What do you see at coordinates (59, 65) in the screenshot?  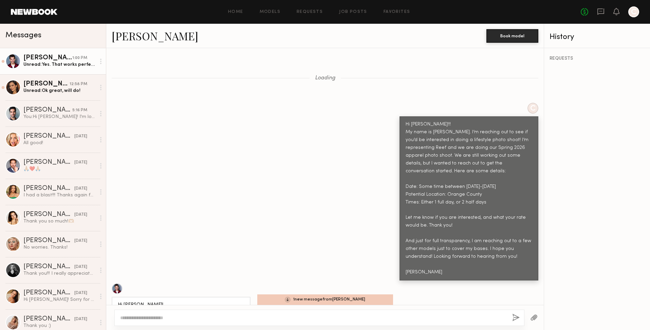 I see `div: Unread: Yes. That works perfect!!` at bounding box center [59, 65].